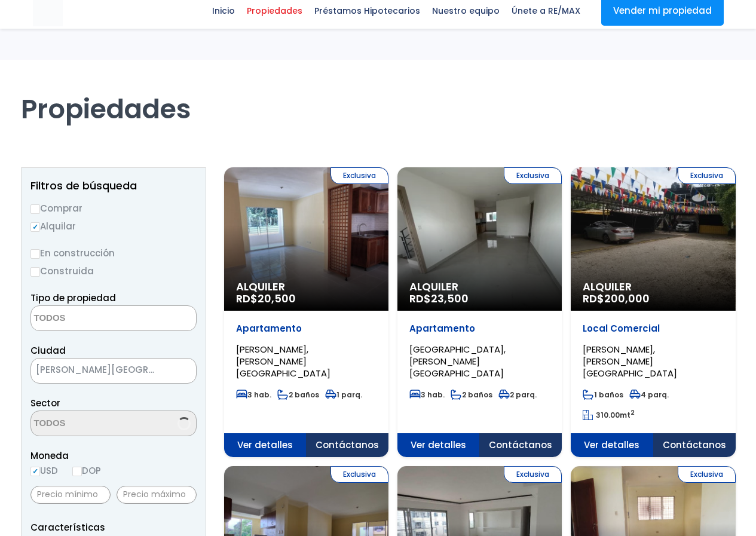 The image size is (756, 536). What do you see at coordinates (367, 10) in the screenshot?
I see `span: Préstamos Hipotecarios` at bounding box center [367, 10].